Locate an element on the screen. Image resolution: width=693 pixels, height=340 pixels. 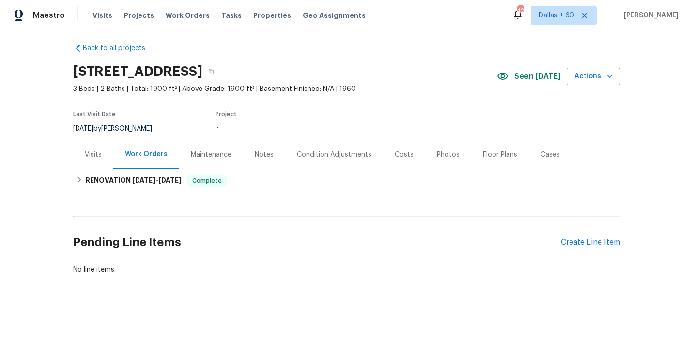
div: 423 is located at coordinates (520, 11).